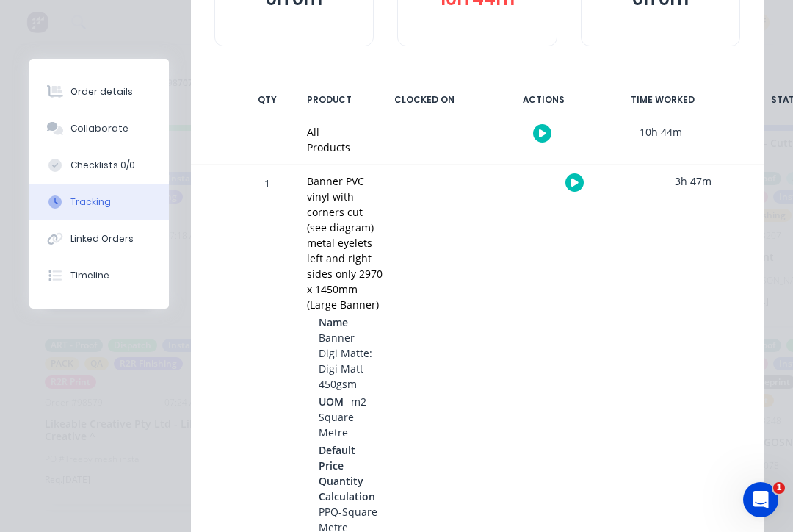 This screenshot has height=532, width=793. Describe the element at coordinates (99, 92) in the screenshot. I see `button: Order details` at that location.